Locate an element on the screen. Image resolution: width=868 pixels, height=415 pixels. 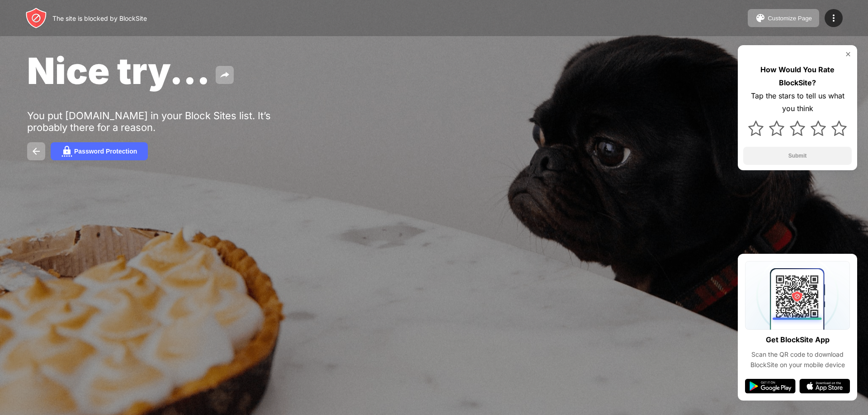
img: header-logo.svg is located at coordinates (36, 18).